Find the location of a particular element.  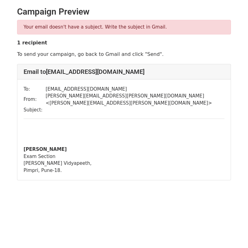

td: From: is located at coordinates (34, 99).